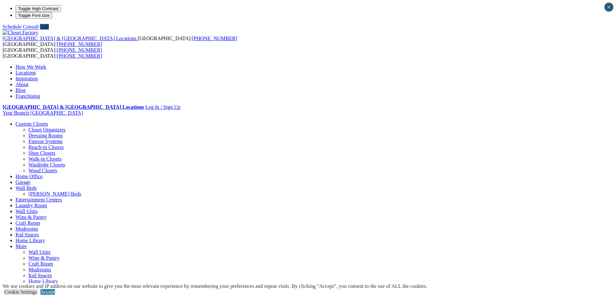 This screenshot has height=295, width=616. What do you see at coordinates (34, 15) in the screenshot?
I see `button: Toggle Font size` at bounding box center [34, 15].